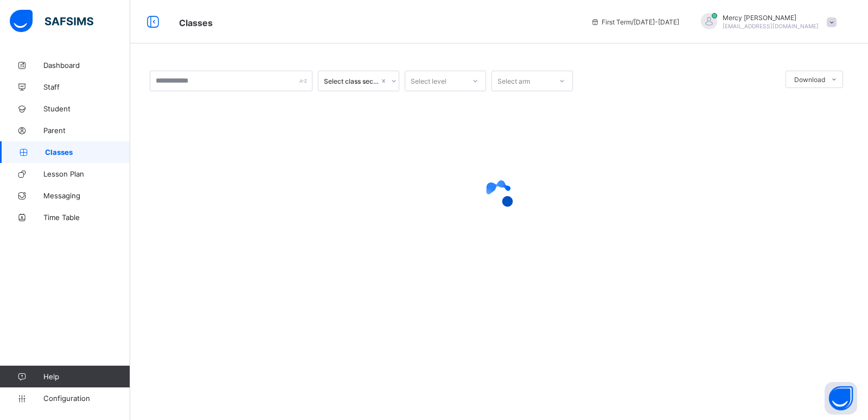 This screenshot has height=420, width=868. I want to click on span: Help, so click(86, 376).